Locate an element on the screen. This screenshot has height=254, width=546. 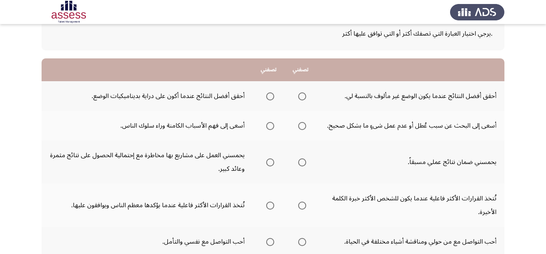
td: أحقق أفضل النتائج عندما يكون الوضع غير مألوف بالنسبة لي. is located at coordinates (411, 96).